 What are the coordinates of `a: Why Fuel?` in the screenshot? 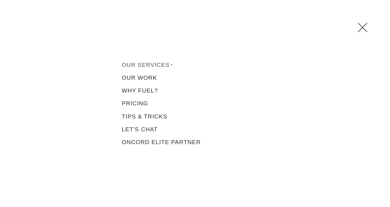 It's located at (195, 91).